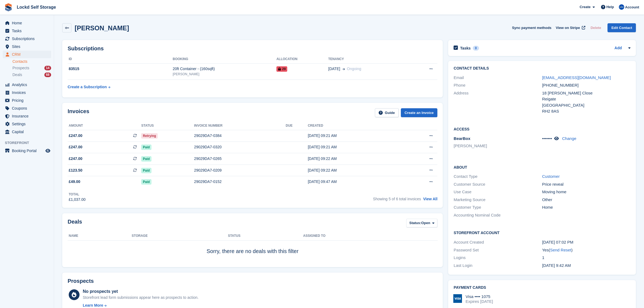  I want to click on a: Prospects 14, so click(31, 68).